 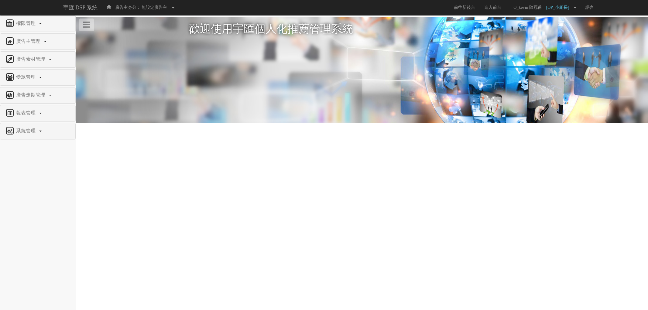 I want to click on span: 權限管理, so click(x=26, y=23).